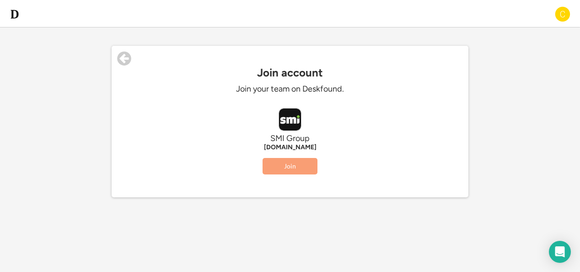 This screenshot has width=580, height=272. Describe the element at coordinates (15, 14) in the screenshot. I see `img: d-whitebg.png` at that location.